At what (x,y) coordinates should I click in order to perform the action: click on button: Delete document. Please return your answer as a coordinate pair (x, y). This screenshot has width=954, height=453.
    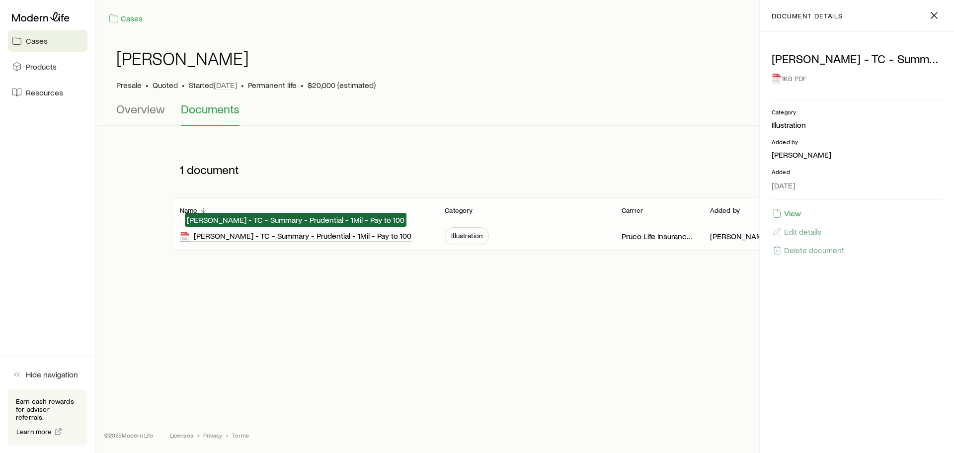
    Looking at the image, I should click on (808, 250).